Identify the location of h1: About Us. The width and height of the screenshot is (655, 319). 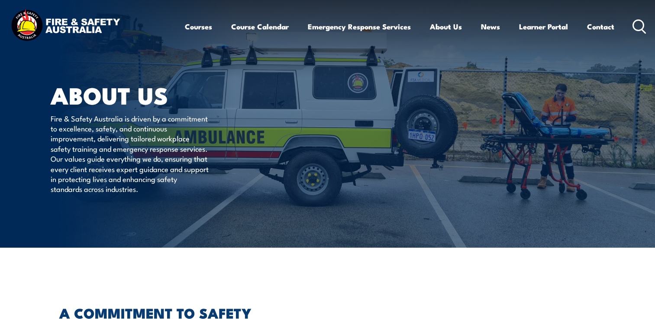
(157, 95).